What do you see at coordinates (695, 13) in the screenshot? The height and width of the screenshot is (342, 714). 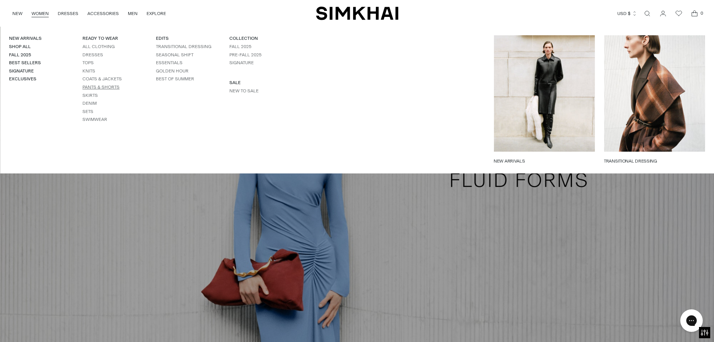 I see `a: Open cart modal` at bounding box center [695, 13].